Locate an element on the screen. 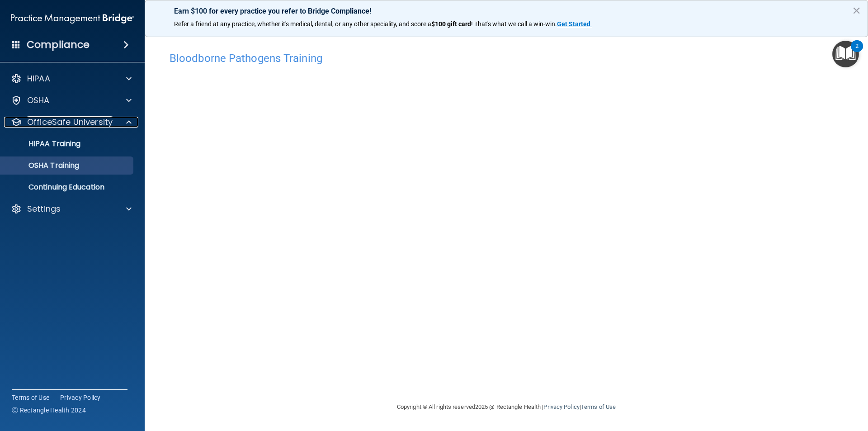 The width and height of the screenshot is (868, 431). p: Earn $100 for every practice you refer to Bridge Compliance! is located at coordinates (506, 11).